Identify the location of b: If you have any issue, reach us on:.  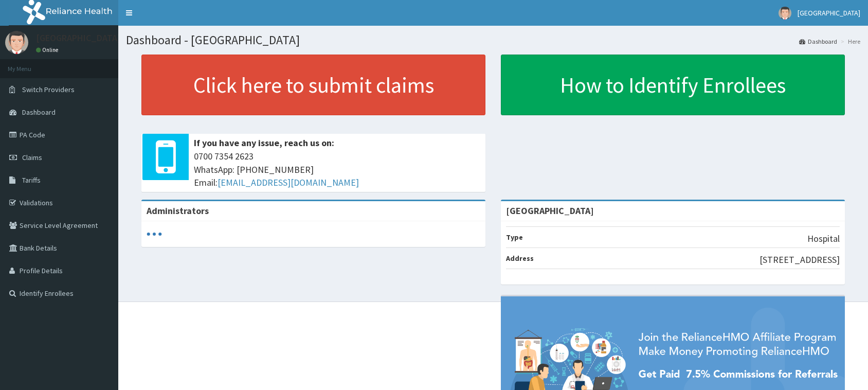
(264, 143).